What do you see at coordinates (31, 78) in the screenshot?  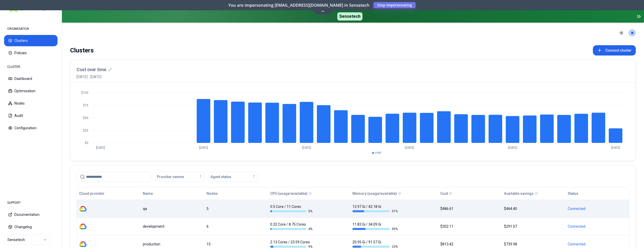 I see `button: Dashboard` at bounding box center [31, 78].